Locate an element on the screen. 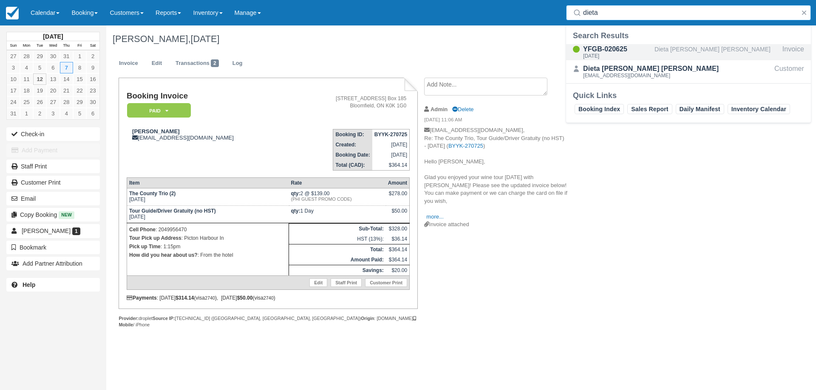  span: 2 is located at coordinates (215, 63).